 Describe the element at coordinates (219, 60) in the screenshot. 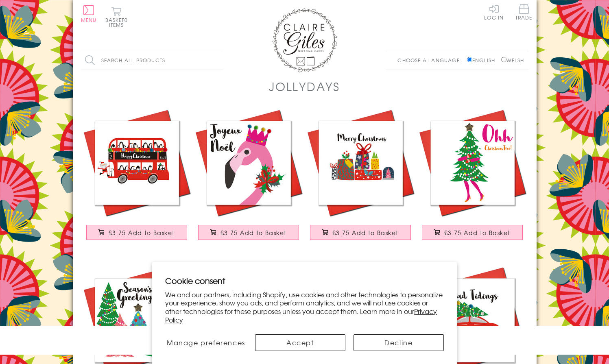

I see `input: Search` at that location.